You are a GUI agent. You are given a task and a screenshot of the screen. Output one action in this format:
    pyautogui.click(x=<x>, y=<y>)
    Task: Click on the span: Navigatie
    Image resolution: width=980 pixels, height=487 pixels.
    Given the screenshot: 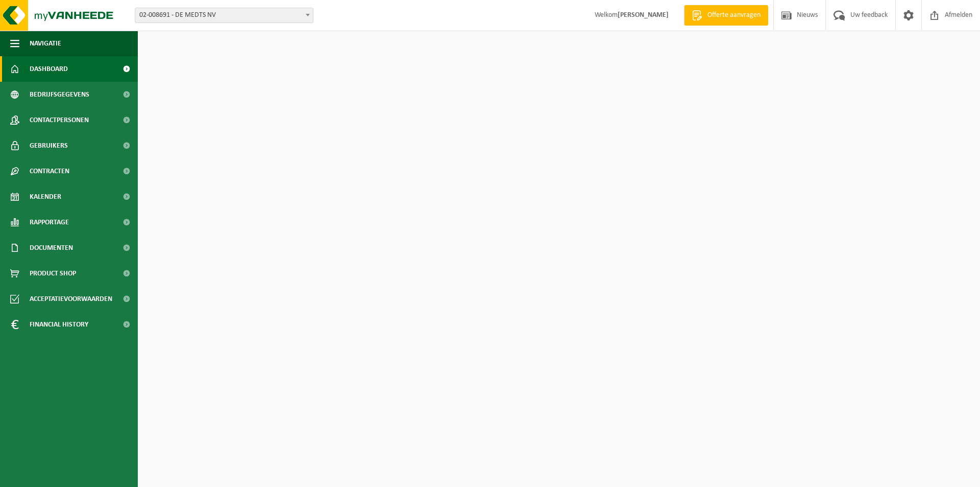 What is the action you would take?
    pyautogui.click(x=46, y=44)
    